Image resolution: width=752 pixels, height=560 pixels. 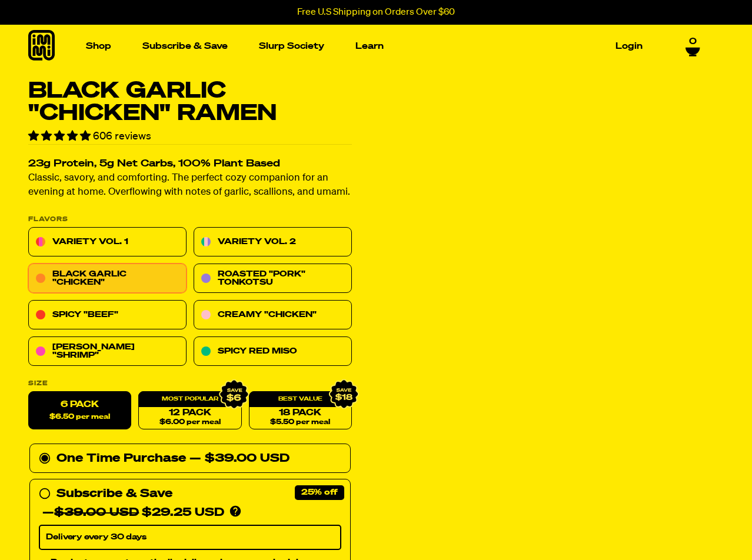 I want to click on a: 12 Pack$6.00 per meal, so click(x=190, y=411).